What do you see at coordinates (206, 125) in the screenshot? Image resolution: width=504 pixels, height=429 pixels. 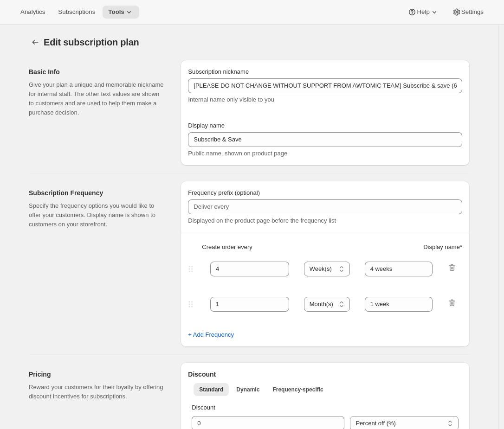 I see `span: Display name` at bounding box center [206, 125].